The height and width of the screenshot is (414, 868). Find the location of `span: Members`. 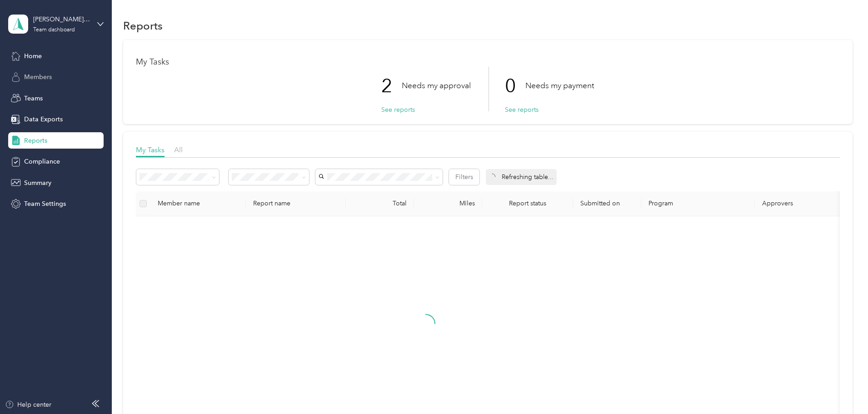

span: Members is located at coordinates (37, 77).